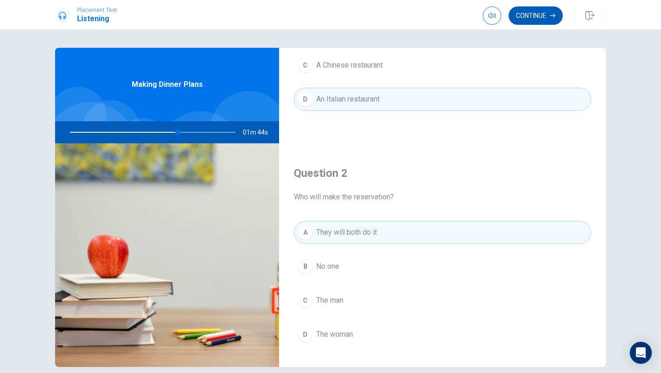 This screenshot has height=373, width=661. I want to click on span: Making Dinner Plans, so click(167, 85).